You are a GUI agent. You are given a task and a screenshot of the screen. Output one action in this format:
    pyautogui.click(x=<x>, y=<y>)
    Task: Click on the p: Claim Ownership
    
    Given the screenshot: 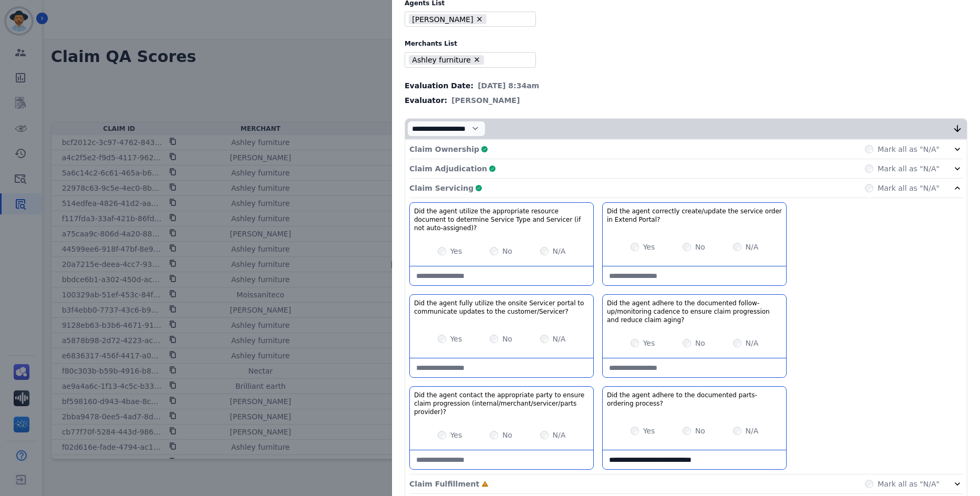 What is the action you would take?
    pyautogui.click(x=444, y=149)
    